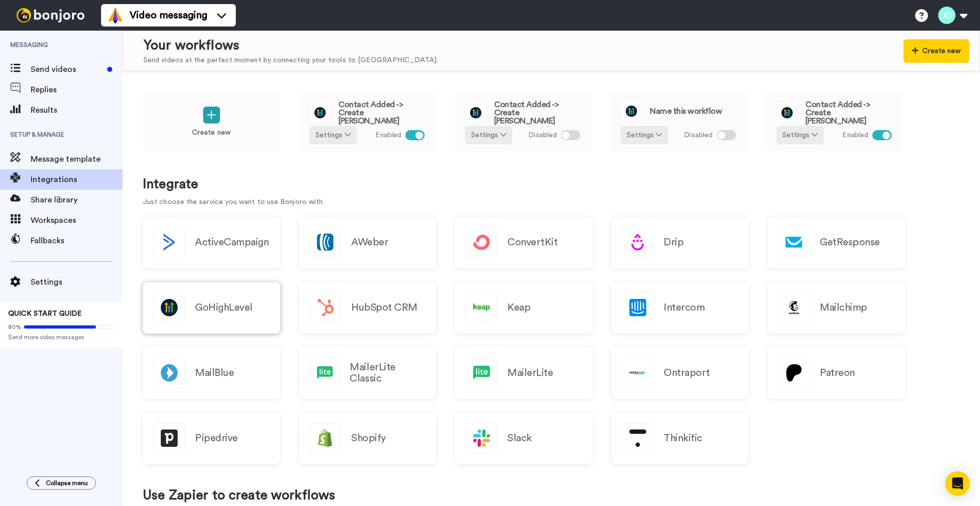  What do you see at coordinates (61, 337) in the screenshot?
I see `span: Send more video messages` at bounding box center [61, 337].